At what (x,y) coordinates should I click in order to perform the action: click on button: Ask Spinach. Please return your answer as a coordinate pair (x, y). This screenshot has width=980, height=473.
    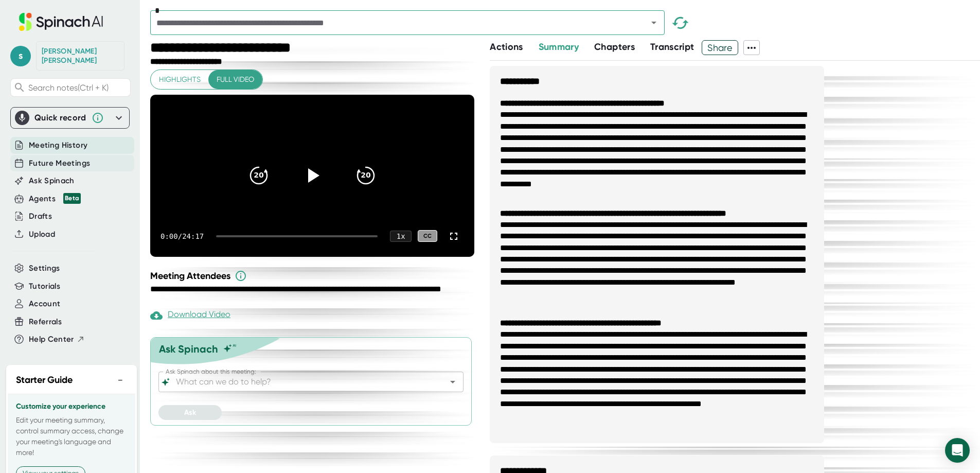
    Looking at the image, I should click on (52, 181).